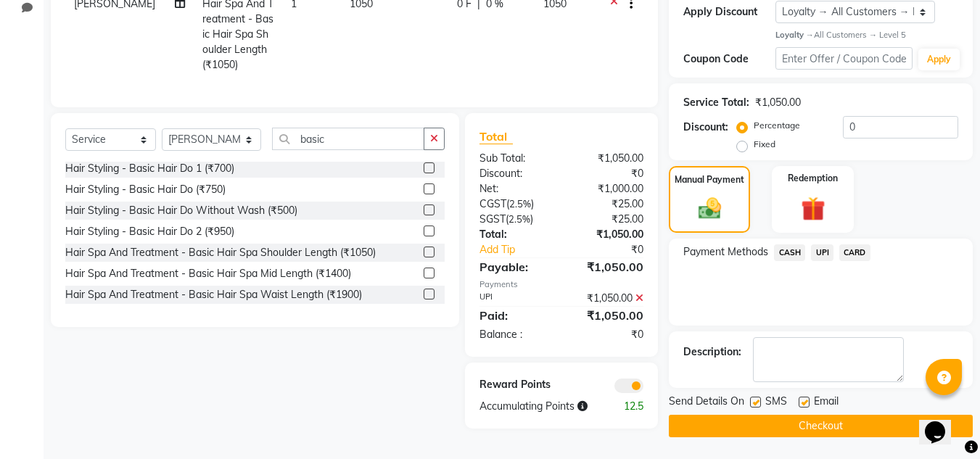 The height and width of the screenshot is (459, 980). What do you see at coordinates (707, 402) in the screenshot?
I see `span: Send Details On` at bounding box center [707, 402].